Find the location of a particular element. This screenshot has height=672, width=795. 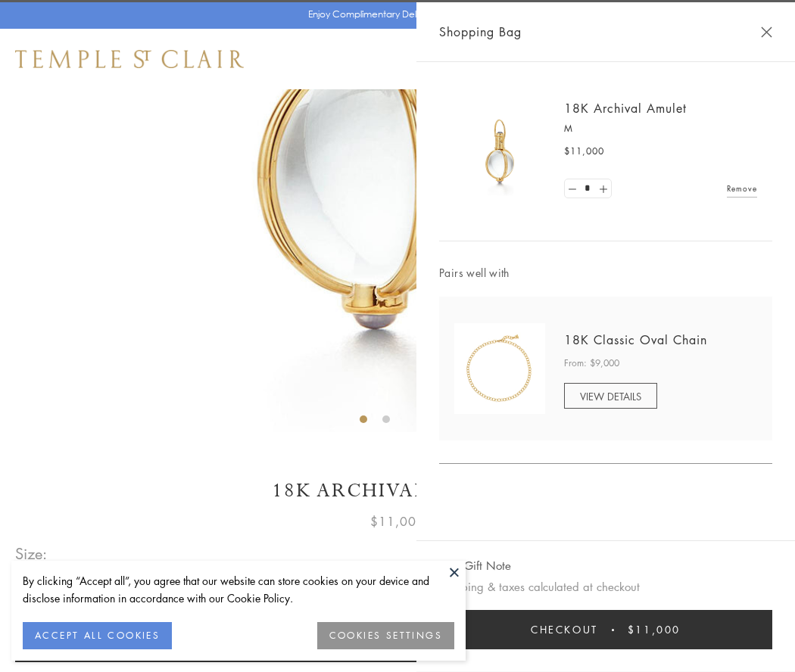

p: Shipping & taxes calculated at checkout is located at coordinates (605, 587).